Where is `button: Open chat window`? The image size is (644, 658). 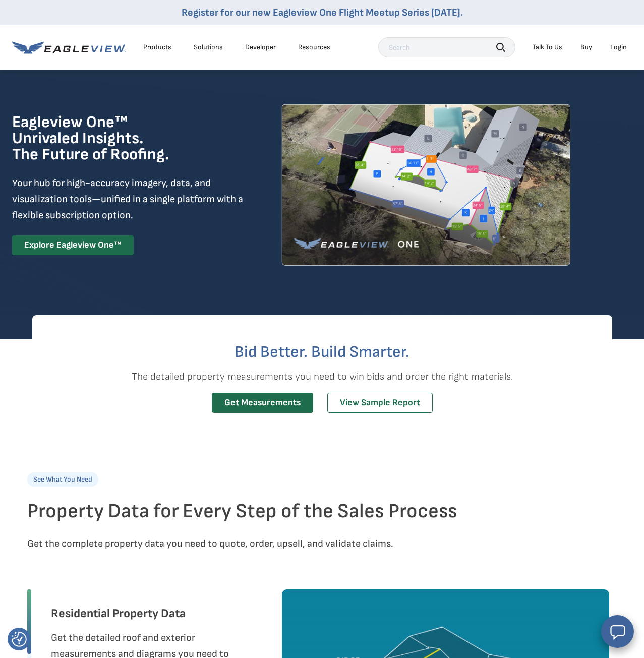 button: Open chat window is located at coordinates (617, 631).